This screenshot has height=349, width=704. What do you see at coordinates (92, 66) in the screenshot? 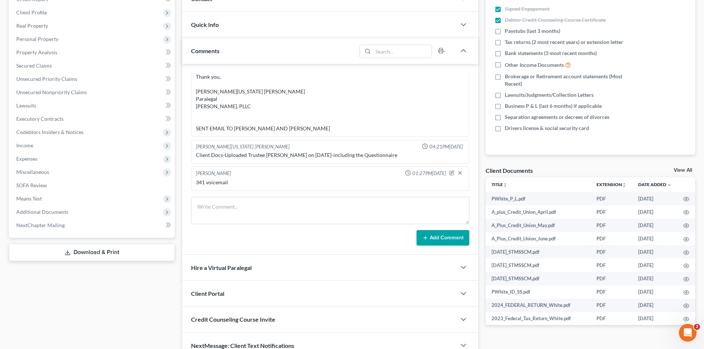
I see `a: Secured Claims` at bounding box center [92, 66].